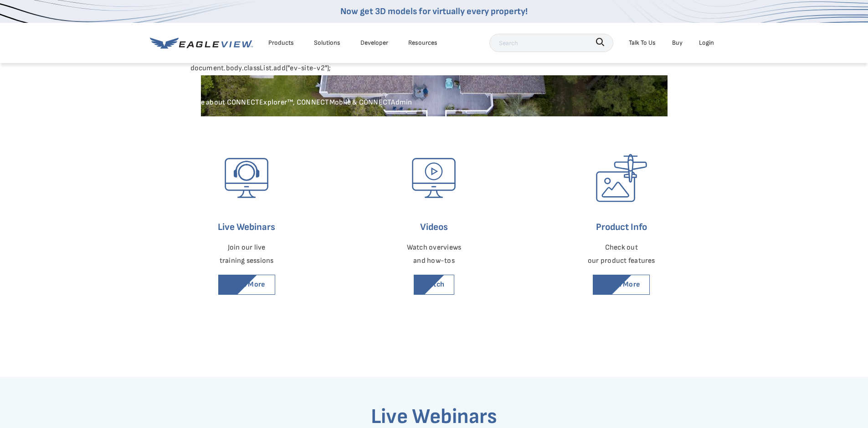 The height and width of the screenshot is (428, 868). Describe the element at coordinates (677, 42) in the screenshot. I see `a: Buy` at that location.